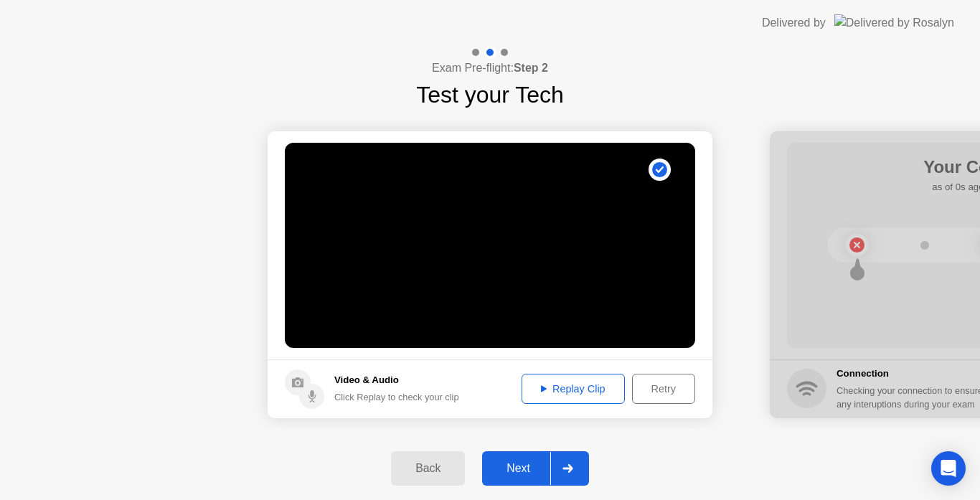  What do you see at coordinates (397, 397) in the screenshot?
I see `div: Click Replay to check your clip` at bounding box center [397, 397].